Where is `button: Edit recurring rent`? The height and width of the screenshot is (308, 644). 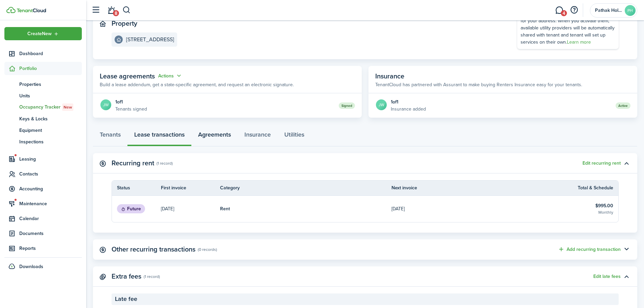
button: Edit recurring rent is located at coordinates (601, 163).